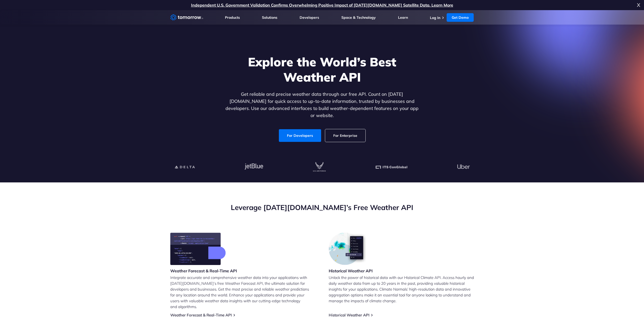 The width and height of the screenshot is (644, 322). What do you see at coordinates (349, 315) in the screenshot?
I see `a: Historical Weather API` at bounding box center [349, 315].